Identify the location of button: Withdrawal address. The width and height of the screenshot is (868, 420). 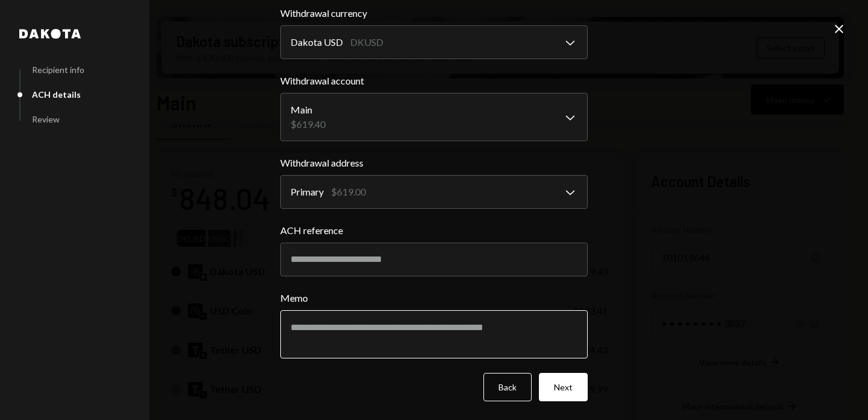
(434, 192).